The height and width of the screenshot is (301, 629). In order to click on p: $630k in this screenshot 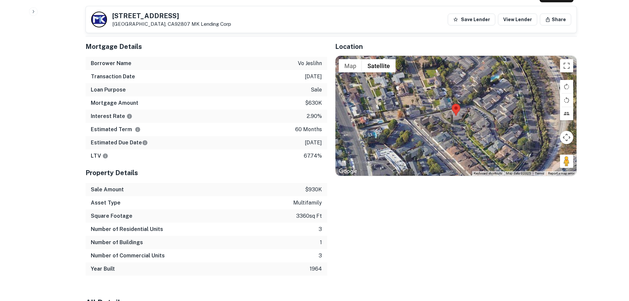, I will do `click(313, 103)`.